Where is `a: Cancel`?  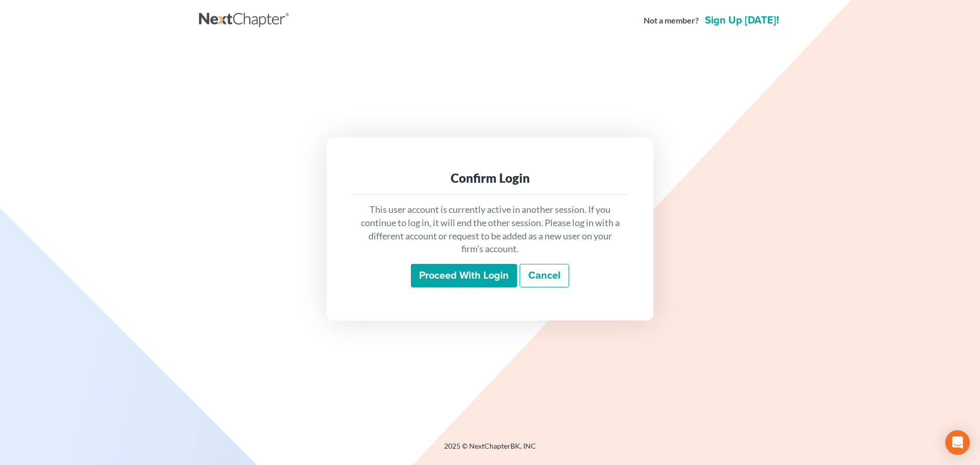 a: Cancel is located at coordinates (544, 276).